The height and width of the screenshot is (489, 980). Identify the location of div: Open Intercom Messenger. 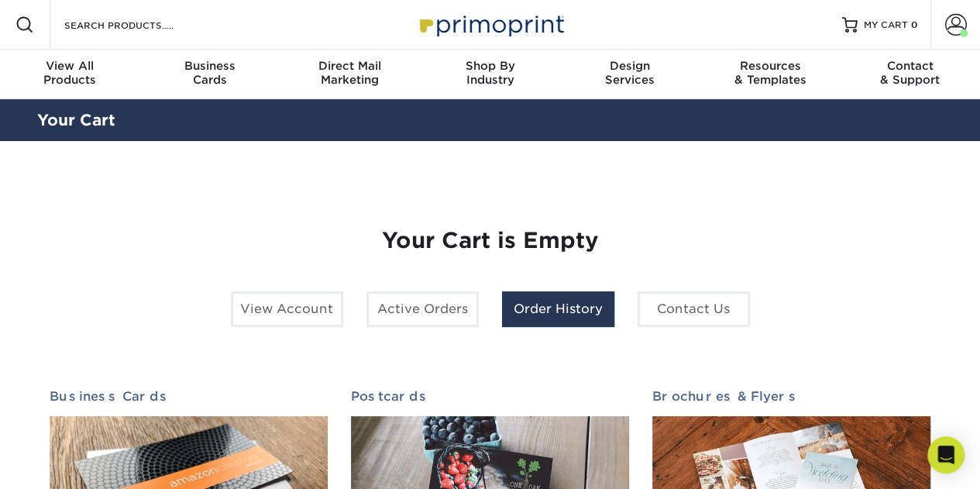
(946, 455).